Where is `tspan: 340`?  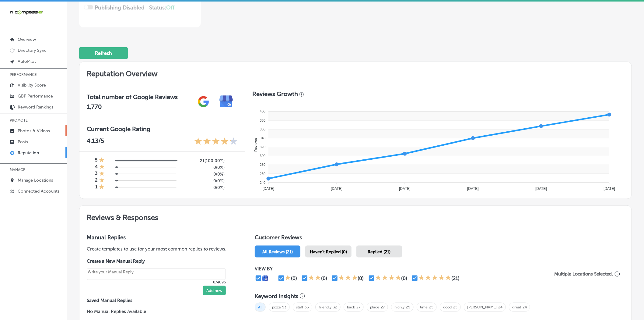 tspan: 340 is located at coordinates (263, 138).